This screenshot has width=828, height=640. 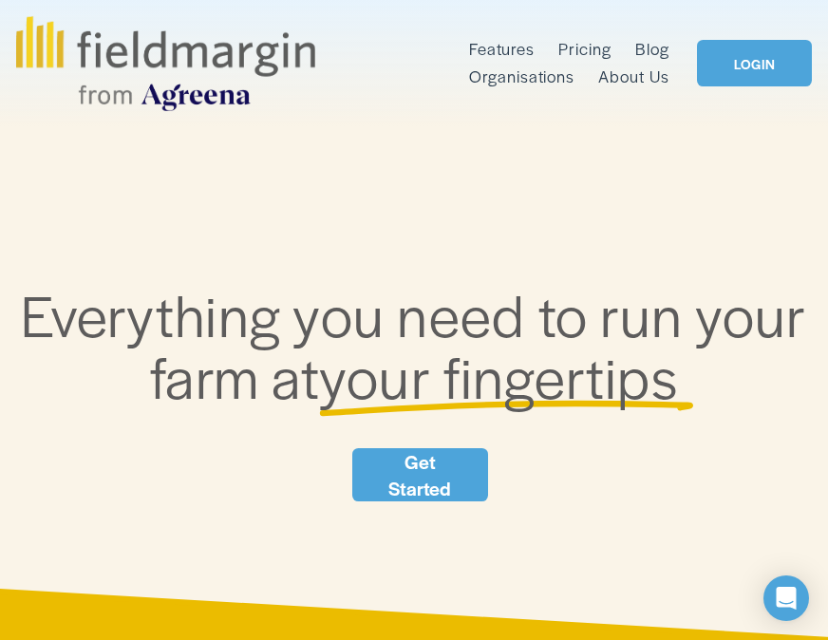 I want to click on a: folder dropdown, so click(x=501, y=49).